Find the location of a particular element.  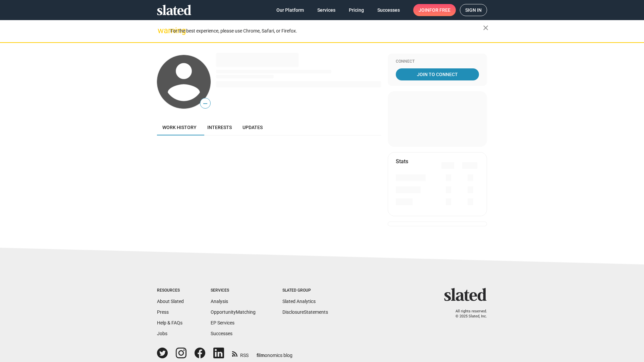

div: Services is located at coordinates (233, 291).